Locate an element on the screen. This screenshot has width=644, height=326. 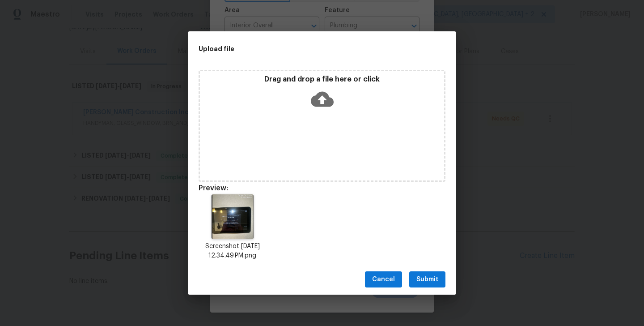
span: Submit is located at coordinates (427, 279).